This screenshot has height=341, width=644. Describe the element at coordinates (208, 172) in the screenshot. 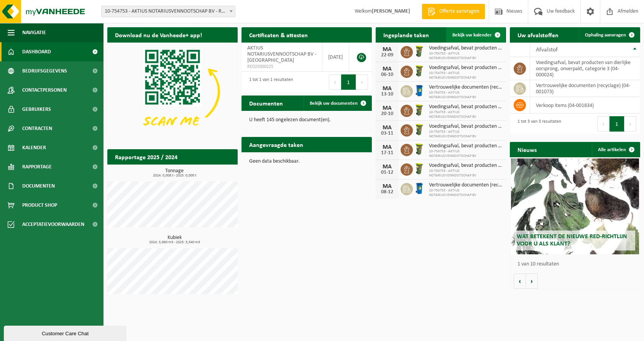

I see `a: Bekijk rapportage` at that location.